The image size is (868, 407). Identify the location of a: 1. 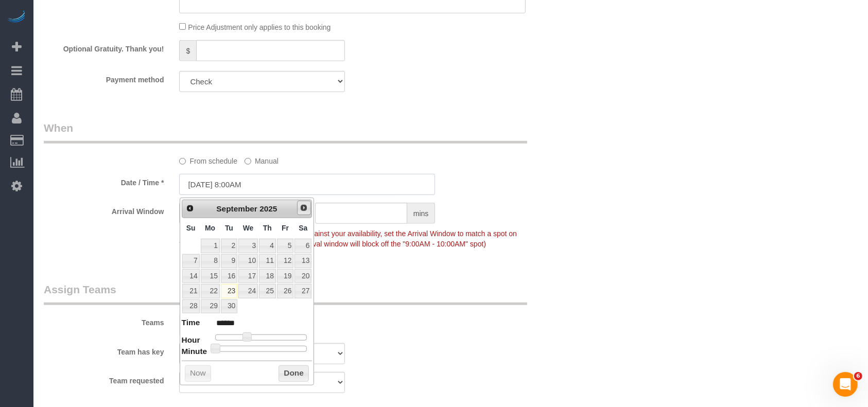
(210, 246).